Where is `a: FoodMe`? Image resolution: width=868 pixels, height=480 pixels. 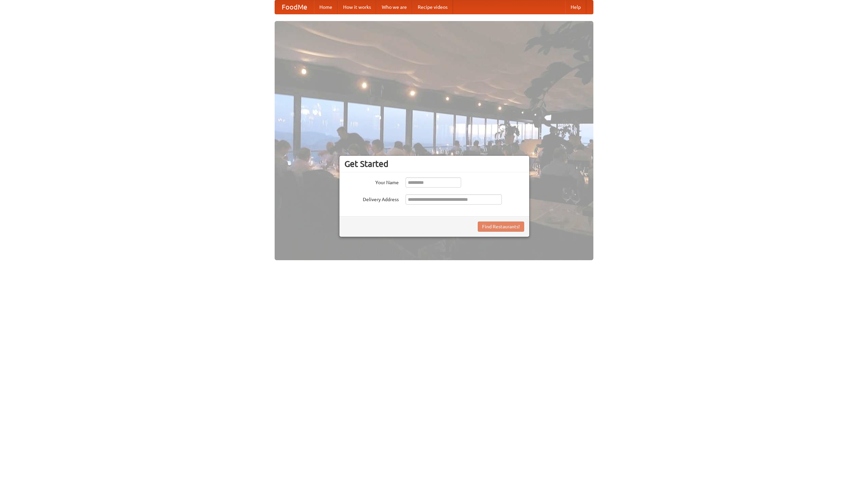
a: FoodMe is located at coordinates (294, 7).